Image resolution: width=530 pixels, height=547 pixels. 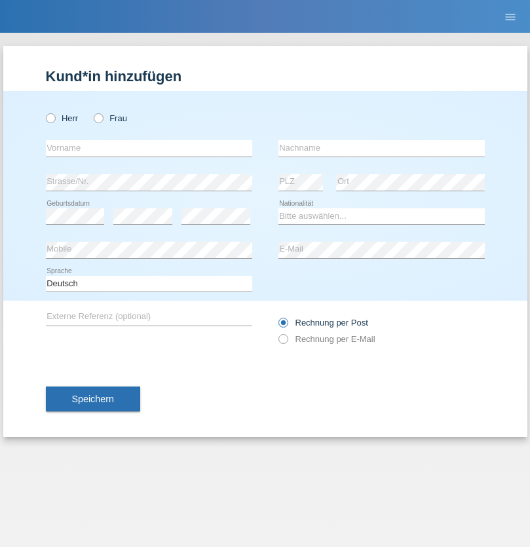 What do you see at coordinates (93, 399) in the screenshot?
I see `button: Speichern` at bounding box center [93, 399].